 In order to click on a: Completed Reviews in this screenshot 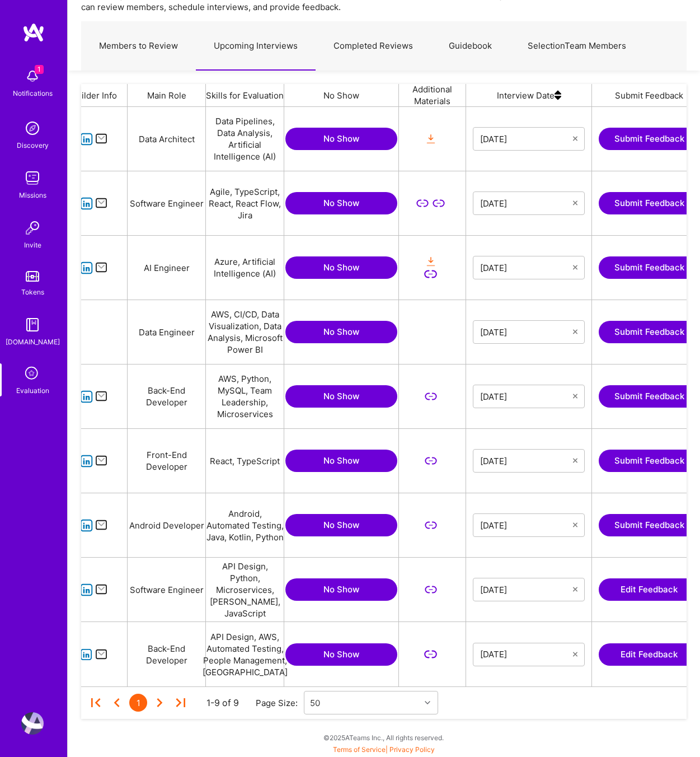, I will do `click(373, 46)`.